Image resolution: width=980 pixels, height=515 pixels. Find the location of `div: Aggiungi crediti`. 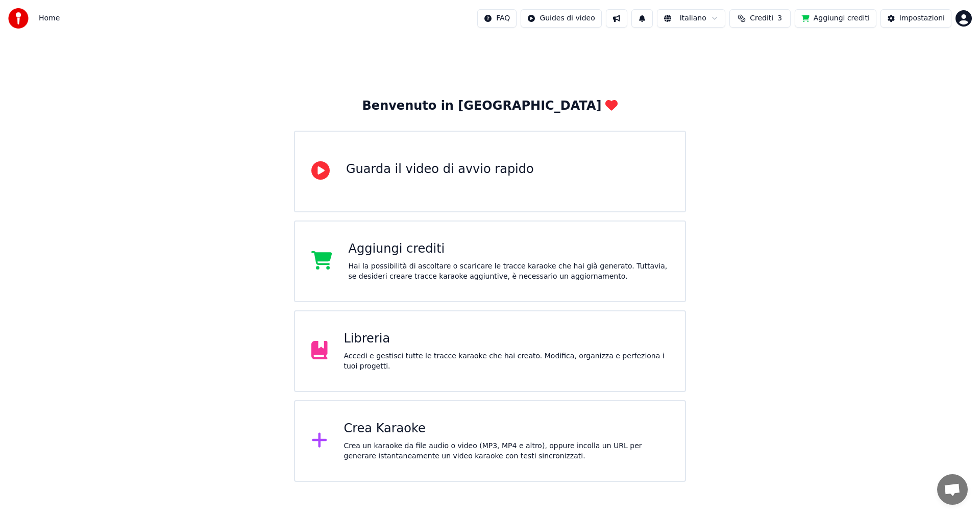

div: Aggiungi crediti is located at coordinates (509, 249).